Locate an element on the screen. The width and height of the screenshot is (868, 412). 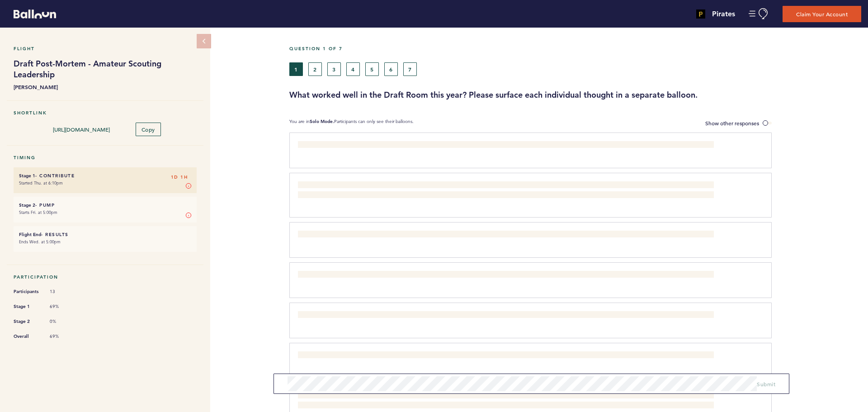
h6: - Results is located at coordinates (105, 234).